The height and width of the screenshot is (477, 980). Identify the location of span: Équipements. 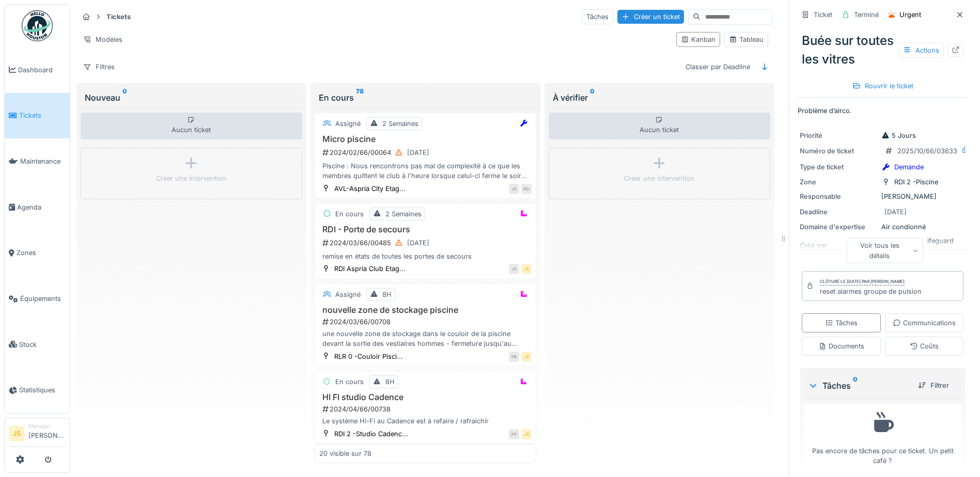
(43, 298).